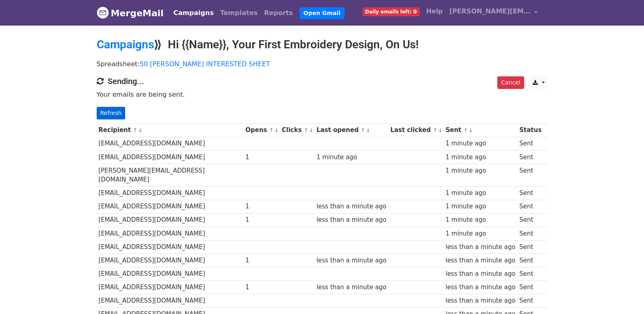  I want to click on th: Opens, so click(262, 130).